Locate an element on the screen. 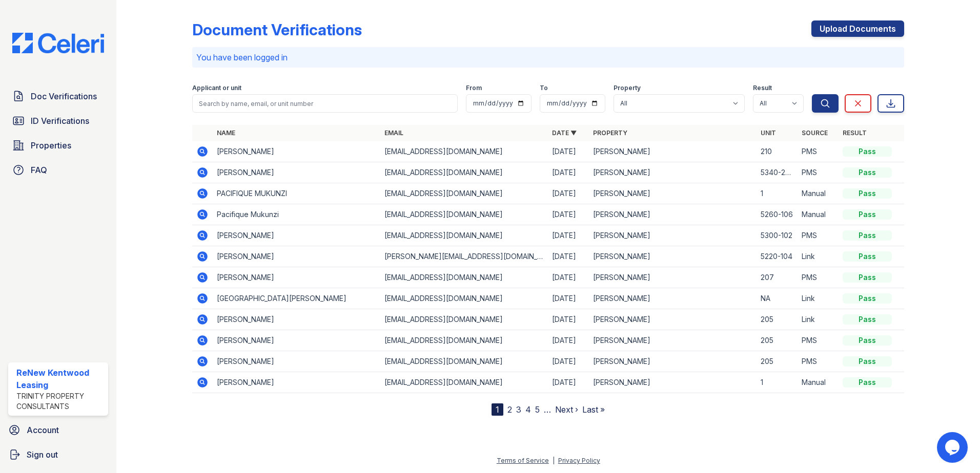  a: ID Verifications is located at coordinates (58, 121).